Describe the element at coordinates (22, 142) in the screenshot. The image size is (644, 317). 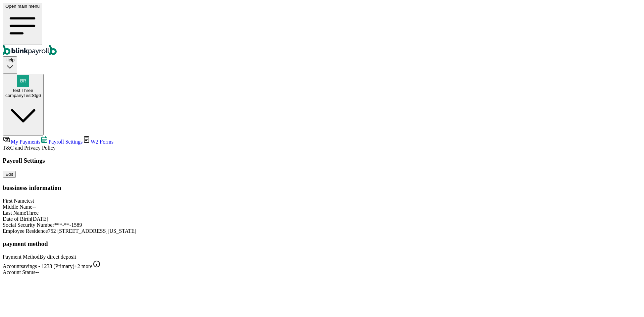
I see `a: My Payments` at that location.